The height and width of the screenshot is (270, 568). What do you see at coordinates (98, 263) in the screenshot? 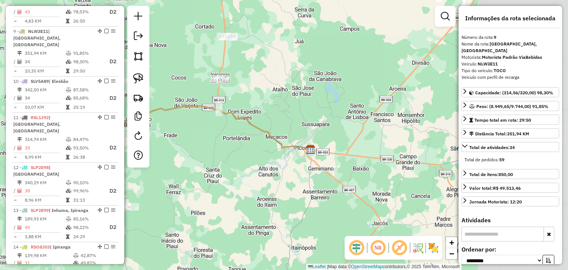
I see `td: 49,82%` at bounding box center [98, 263].